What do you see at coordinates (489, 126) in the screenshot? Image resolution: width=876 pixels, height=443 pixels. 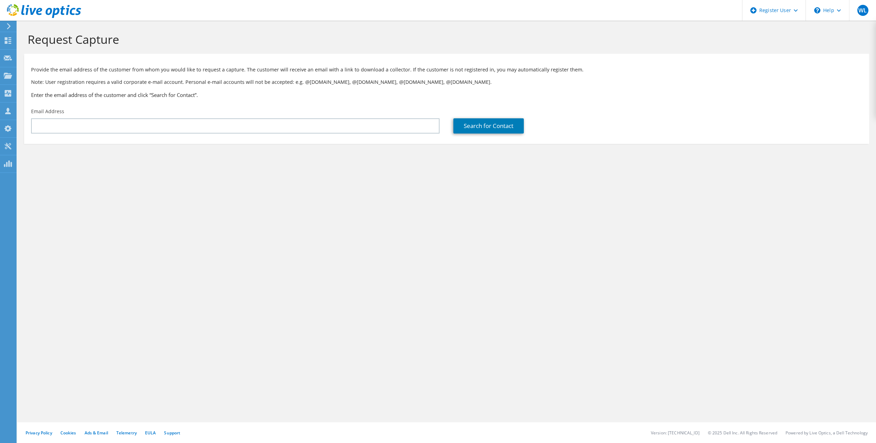 I see `a: Search for Contact` at bounding box center [489, 126].